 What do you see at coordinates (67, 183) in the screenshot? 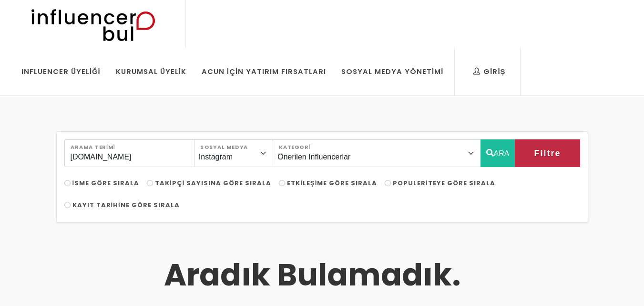
I see `input: İsme Göre Sırala` at bounding box center [67, 183].